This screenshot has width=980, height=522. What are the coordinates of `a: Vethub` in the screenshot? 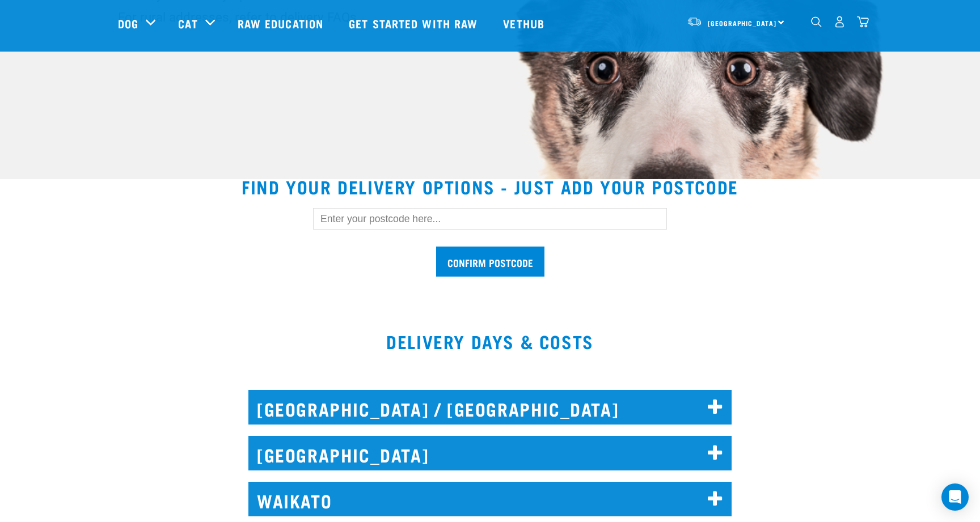 It's located at (525, 23).